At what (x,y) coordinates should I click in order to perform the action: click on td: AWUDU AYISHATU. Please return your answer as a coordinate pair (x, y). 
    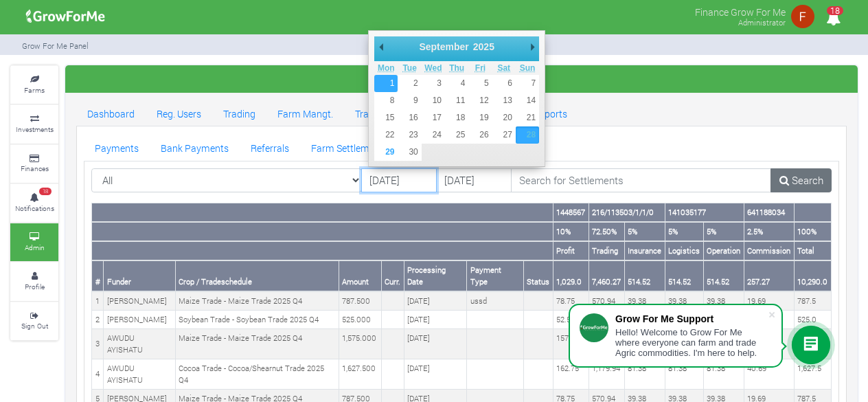
    Looking at the image, I should click on (140, 375).